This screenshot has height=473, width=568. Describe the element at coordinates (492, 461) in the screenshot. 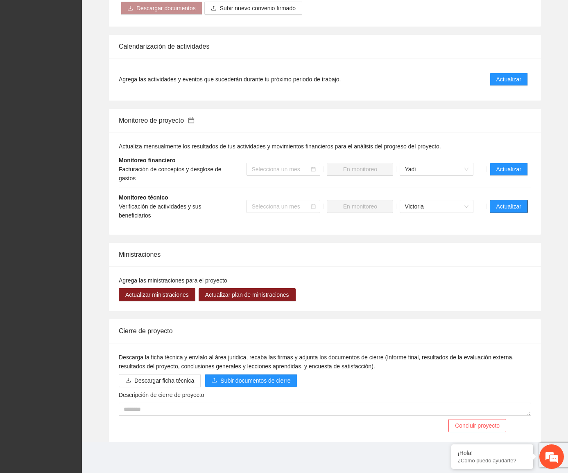

I see `p: ¿Cómo puedo ayudarte?` at that location.